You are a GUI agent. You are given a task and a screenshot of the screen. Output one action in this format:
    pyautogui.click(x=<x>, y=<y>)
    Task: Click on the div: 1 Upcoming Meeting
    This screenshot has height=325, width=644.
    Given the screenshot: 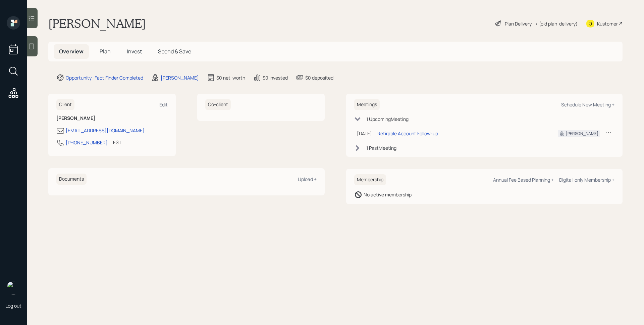 What is the action you would take?
    pyautogui.click(x=387, y=119)
    